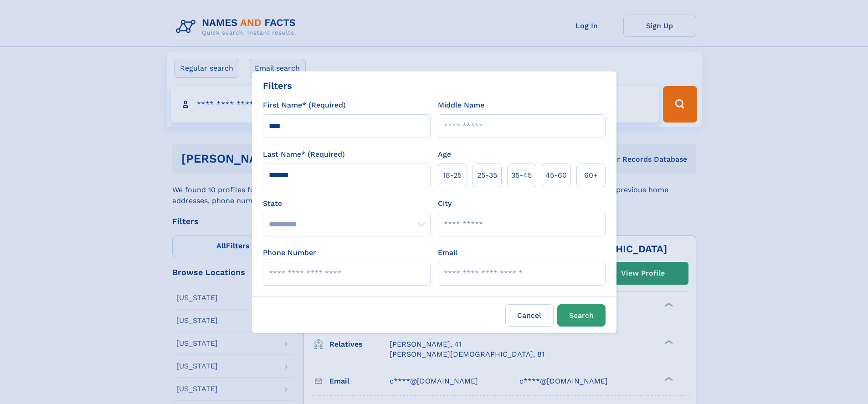  Describe the element at coordinates (304, 155) in the screenshot. I see `label: Last Name* (Required)` at that location.